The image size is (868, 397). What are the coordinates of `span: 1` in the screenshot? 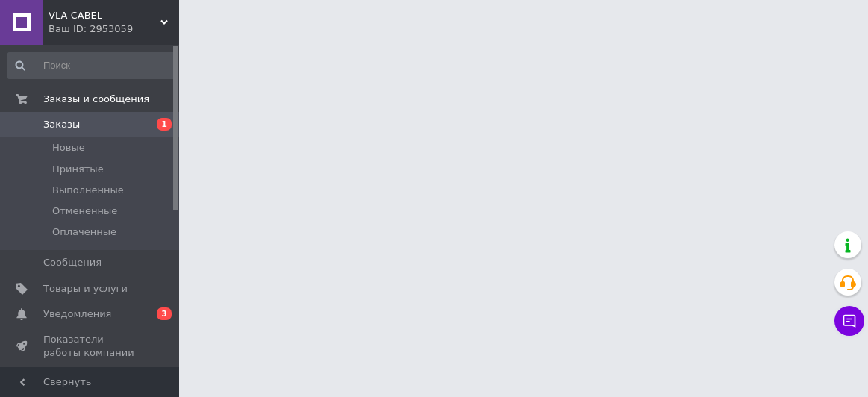 It's located at (164, 123).